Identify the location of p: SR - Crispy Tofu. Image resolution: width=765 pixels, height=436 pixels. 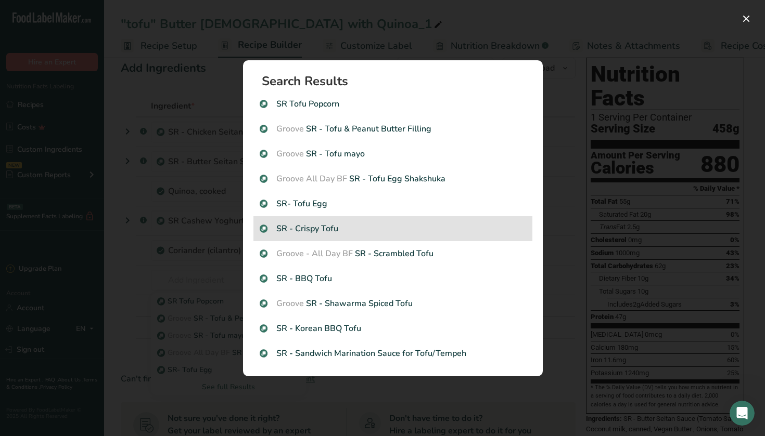
(393, 229).